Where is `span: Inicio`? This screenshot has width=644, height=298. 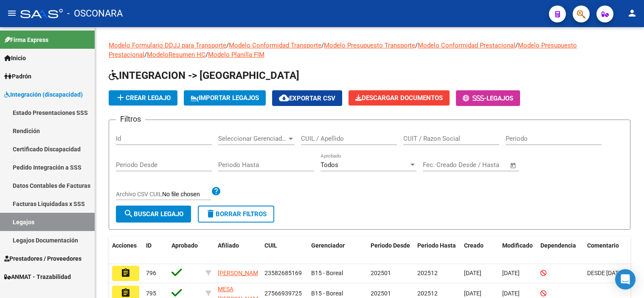 span: Inicio is located at coordinates (15, 58).